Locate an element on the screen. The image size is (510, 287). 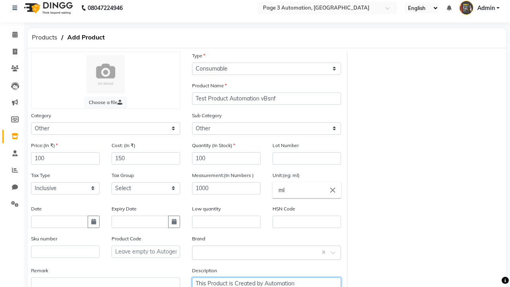
label: Date is located at coordinates (36, 209).